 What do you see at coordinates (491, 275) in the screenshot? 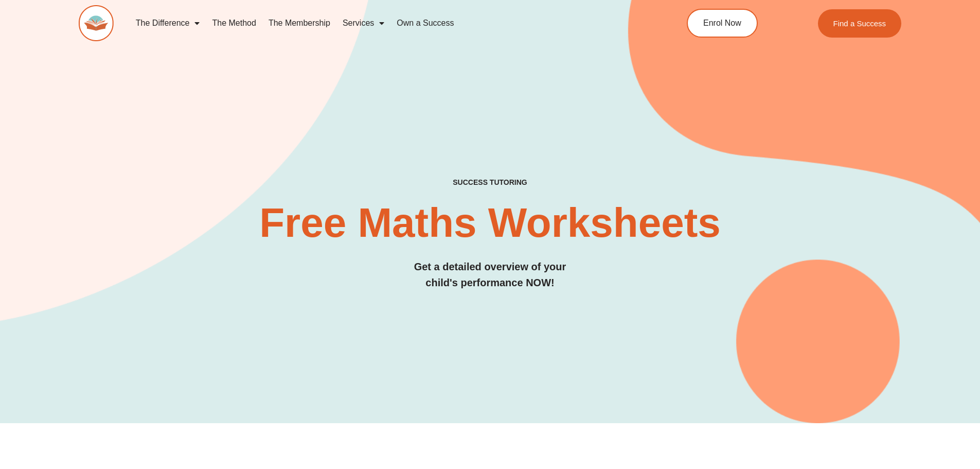
I see `h3: Get a detailed overview of your child's performance NOW!` at bounding box center [491, 275].